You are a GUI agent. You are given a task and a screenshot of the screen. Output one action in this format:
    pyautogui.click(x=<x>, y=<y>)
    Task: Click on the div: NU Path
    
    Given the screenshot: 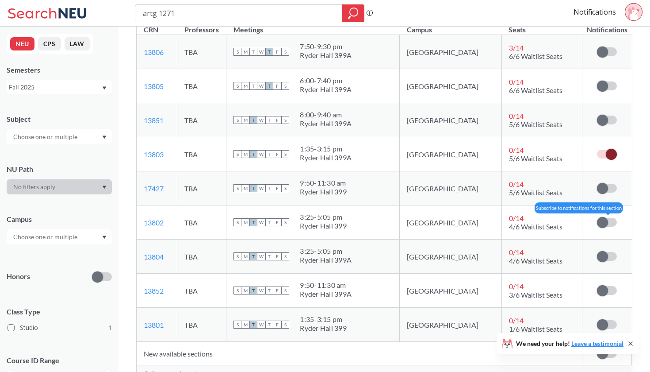 What is the action you would take?
    pyautogui.click(x=59, y=169)
    